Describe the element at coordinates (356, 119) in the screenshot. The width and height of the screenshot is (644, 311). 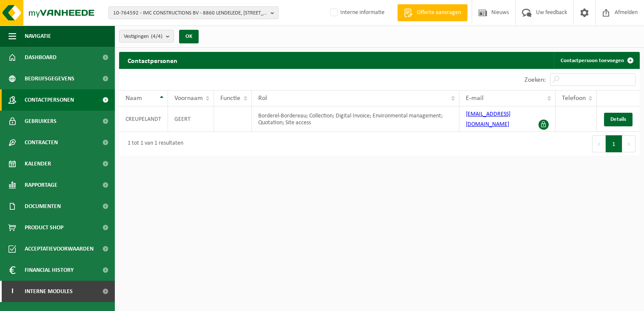
I see `td: Borderel-Bordereau; Collection; Digital Invoice; Environmental management; Quotation; Site access` at that location.